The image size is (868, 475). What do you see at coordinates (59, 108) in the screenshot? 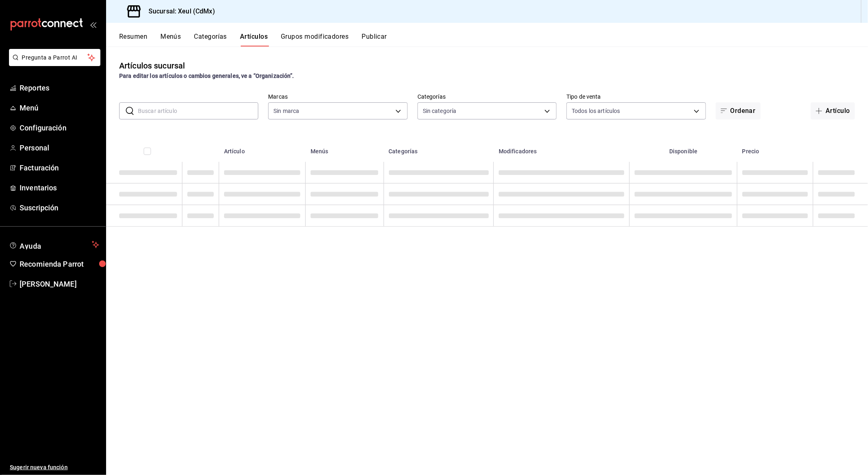
I see `span: Menú` at bounding box center [59, 108].